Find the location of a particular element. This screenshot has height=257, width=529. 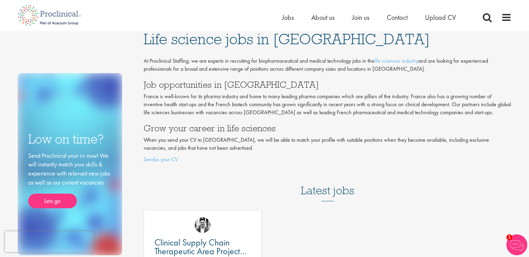

h3: Low on time? is located at coordinates (70, 139).